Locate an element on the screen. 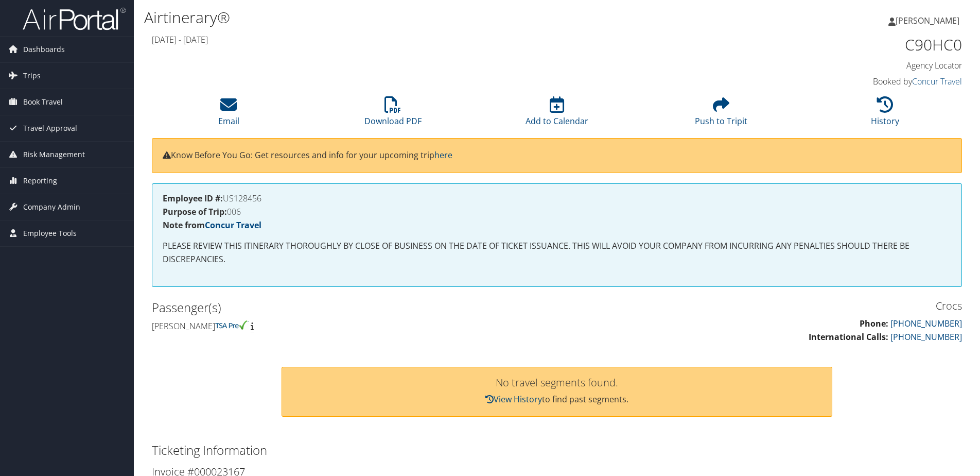  a: View History is located at coordinates (513, 399).